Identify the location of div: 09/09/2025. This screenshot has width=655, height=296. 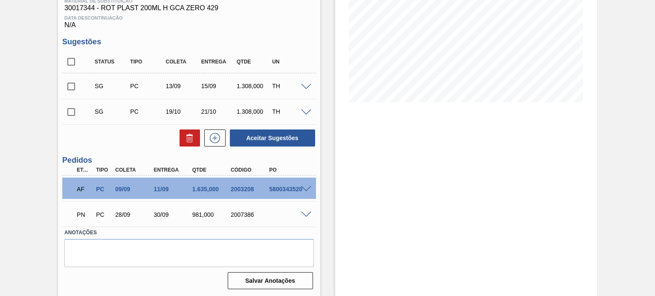
(134, 189).